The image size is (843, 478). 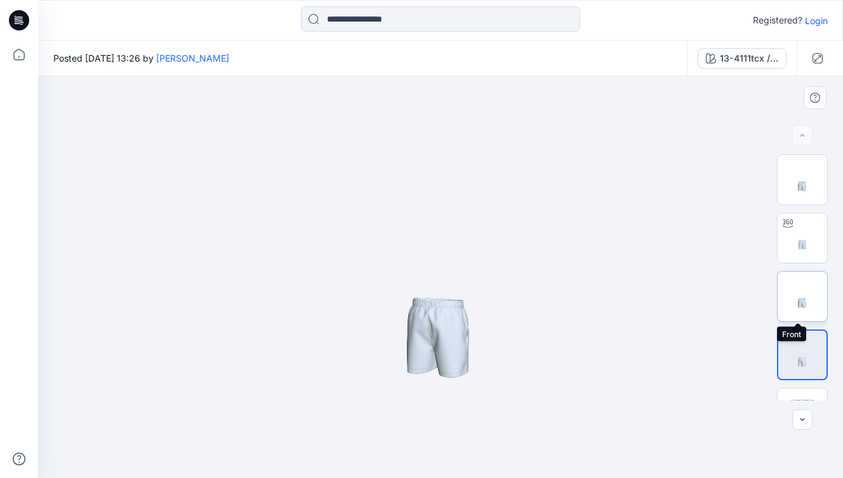 What do you see at coordinates (802, 296) in the screenshot?
I see `img: Front` at bounding box center [802, 296].